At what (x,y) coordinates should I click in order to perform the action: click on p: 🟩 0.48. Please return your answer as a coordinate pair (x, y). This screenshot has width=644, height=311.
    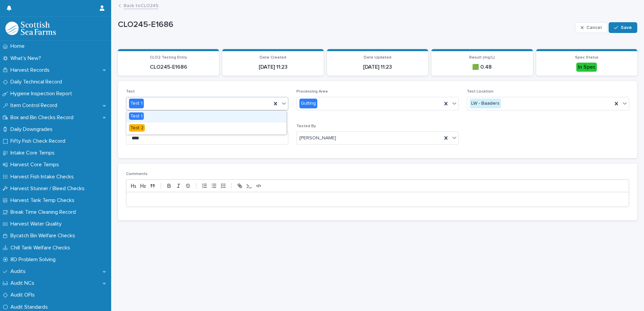
    Looking at the image, I should click on (482, 67).